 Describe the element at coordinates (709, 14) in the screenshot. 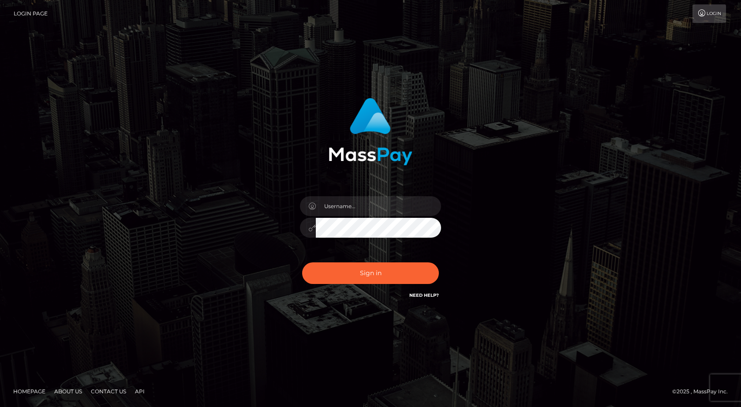

I see `a: Login` at that location.